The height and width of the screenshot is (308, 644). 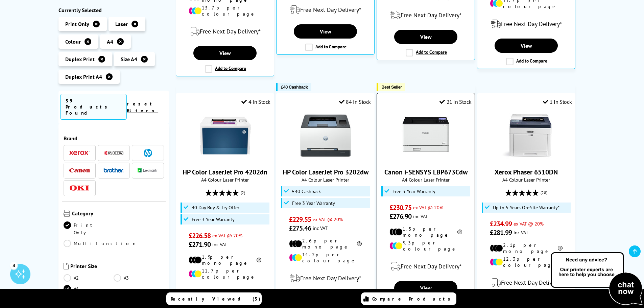 What do you see at coordinates (501, 233) in the screenshot?
I see `span: £281.99` at bounding box center [501, 233].